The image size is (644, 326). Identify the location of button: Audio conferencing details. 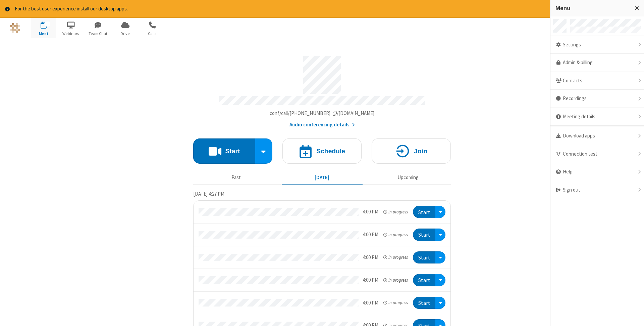
(322, 125).